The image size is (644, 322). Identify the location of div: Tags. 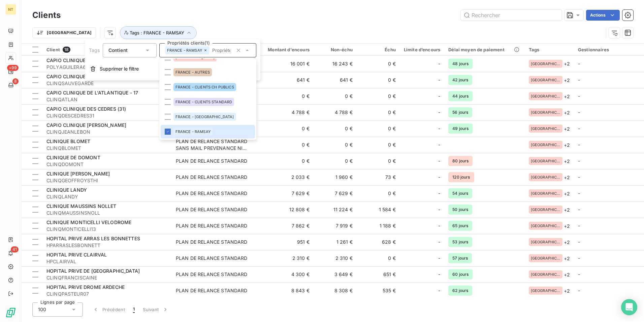
(549, 50).